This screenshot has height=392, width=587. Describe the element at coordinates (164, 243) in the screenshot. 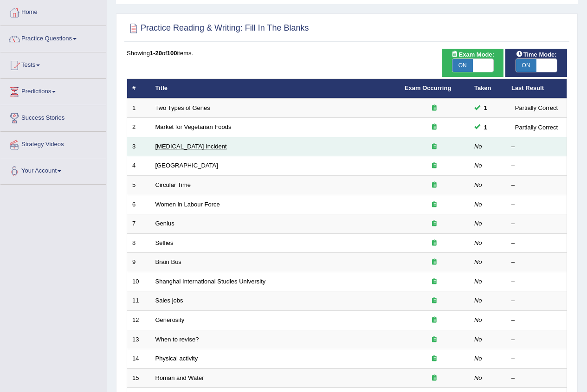

I see `a: Selfies` at that location.